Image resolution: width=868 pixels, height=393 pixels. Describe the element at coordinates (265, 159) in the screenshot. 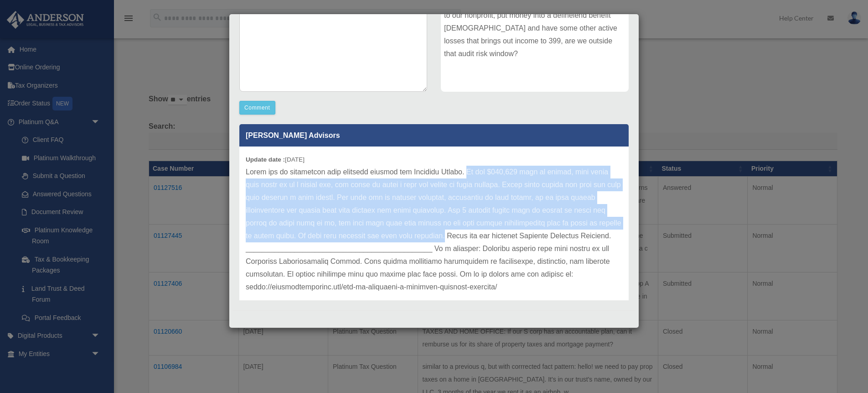

I see `b: Update date :` at that location.